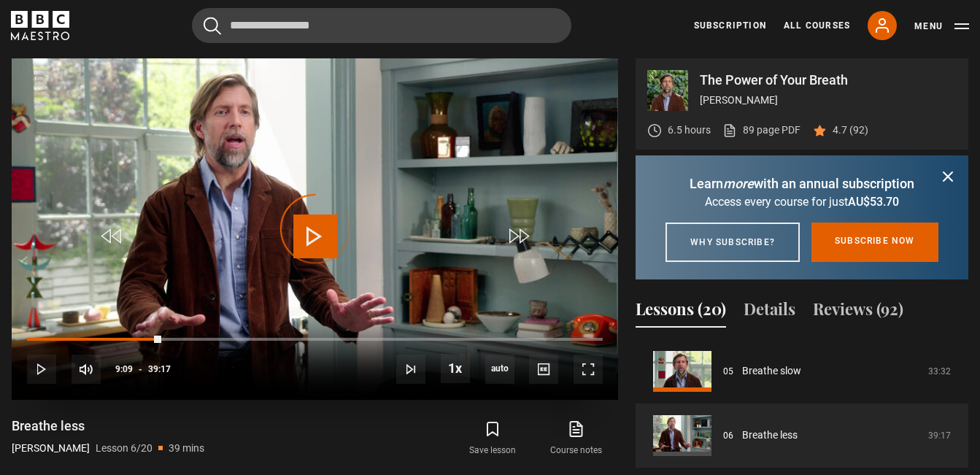 The width and height of the screenshot is (980, 475). I want to click on button: Fullscreen, so click(588, 369).